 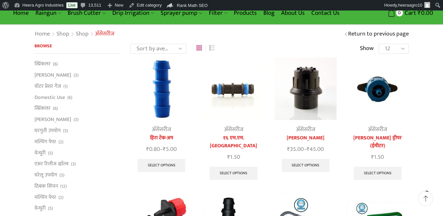 I want to click on a: Live, so click(x=72, y=5).